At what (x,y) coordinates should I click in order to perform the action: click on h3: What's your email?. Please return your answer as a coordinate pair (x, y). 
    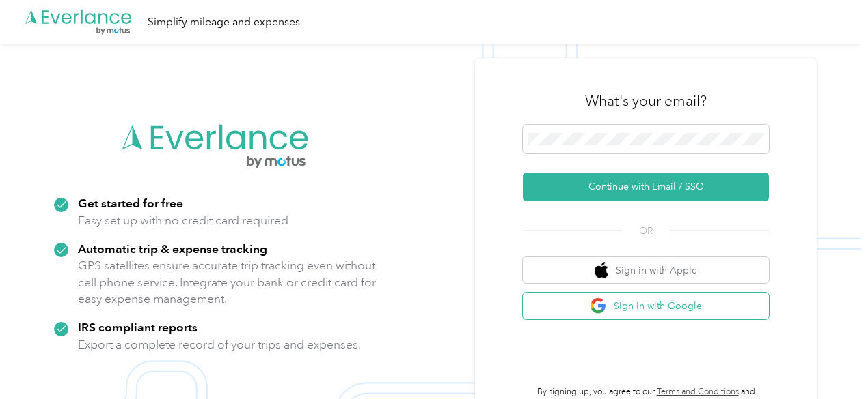
    Looking at the image, I should click on (646, 101).